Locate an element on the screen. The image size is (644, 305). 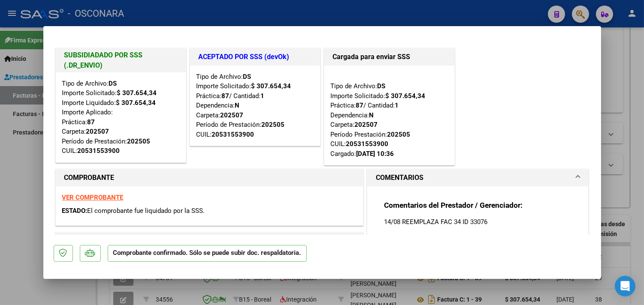
div: Tipo de Archivo: Importe Solicitado: Importe Liquidado: Importe Aplicado: Práctica: Carpeta: Perí... is located at coordinates (121, 117).